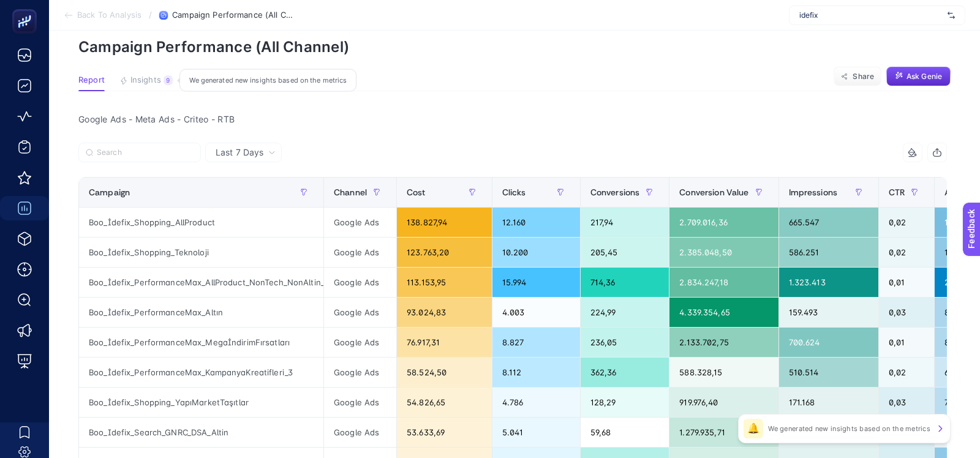 The width and height of the screenshot is (980, 458). I want to click on span: Impressions, so click(814, 192).